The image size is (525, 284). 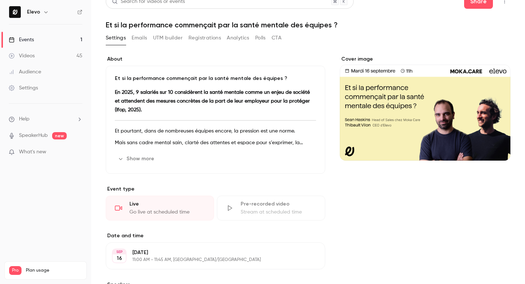 I want to click on span: Plan usage, so click(x=54, y=270).